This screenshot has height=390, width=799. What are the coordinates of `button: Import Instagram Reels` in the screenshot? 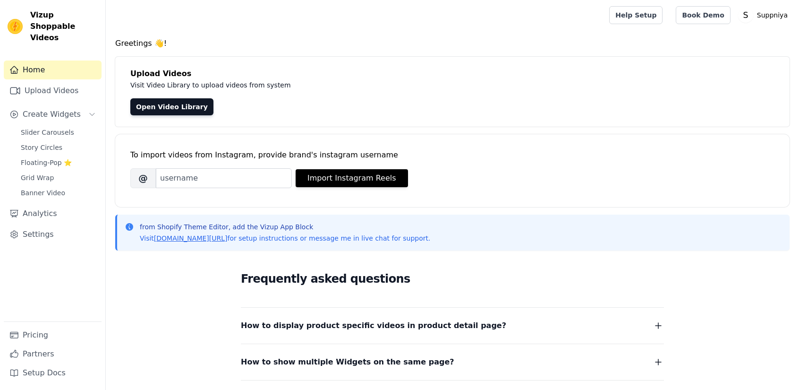 It's located at (352, 178).